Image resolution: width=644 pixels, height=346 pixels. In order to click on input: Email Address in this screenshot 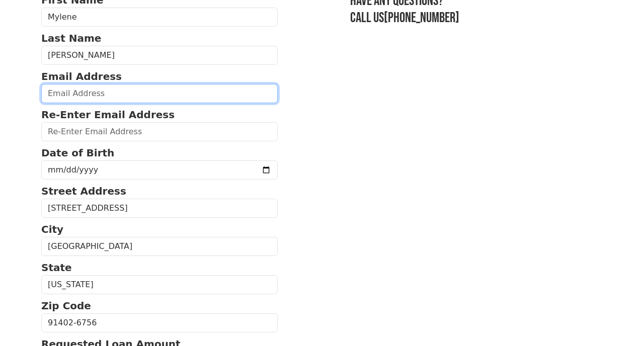, I will do `click(160, 94)`.